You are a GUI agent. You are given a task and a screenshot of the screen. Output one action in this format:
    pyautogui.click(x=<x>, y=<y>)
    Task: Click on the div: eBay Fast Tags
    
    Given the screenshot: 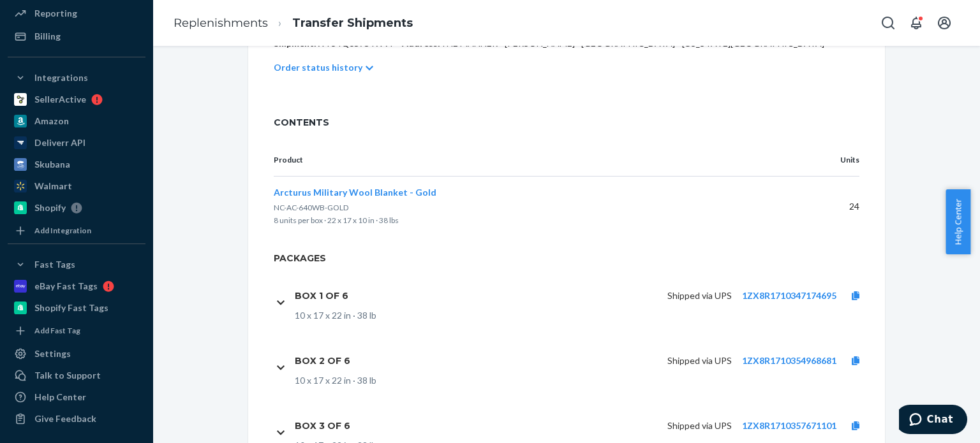 What is the action you would take?
    pyautogui.click(x=66, y=286)
    